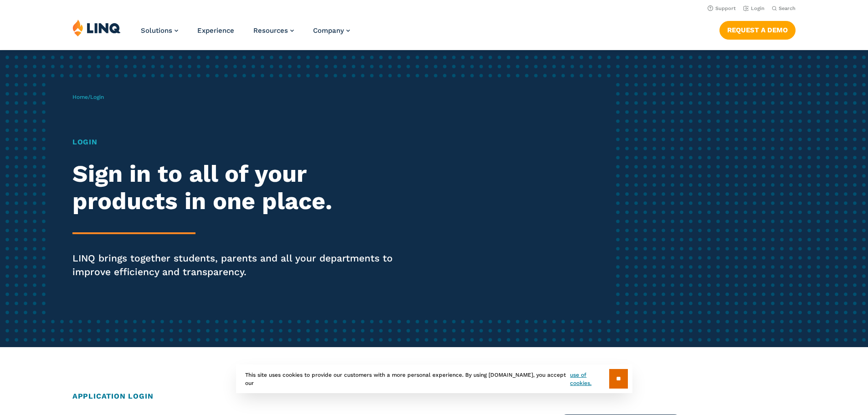 This screenshot has width=868, height=415. What do you see at coordinates (245, 34) in the screenshot?
I see `nav: Primary Navigation` at bounding box center [245, 34].